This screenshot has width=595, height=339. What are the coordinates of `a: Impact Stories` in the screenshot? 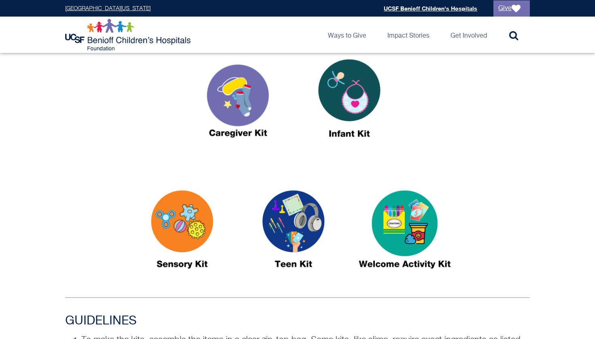 It's located at (408, 35).